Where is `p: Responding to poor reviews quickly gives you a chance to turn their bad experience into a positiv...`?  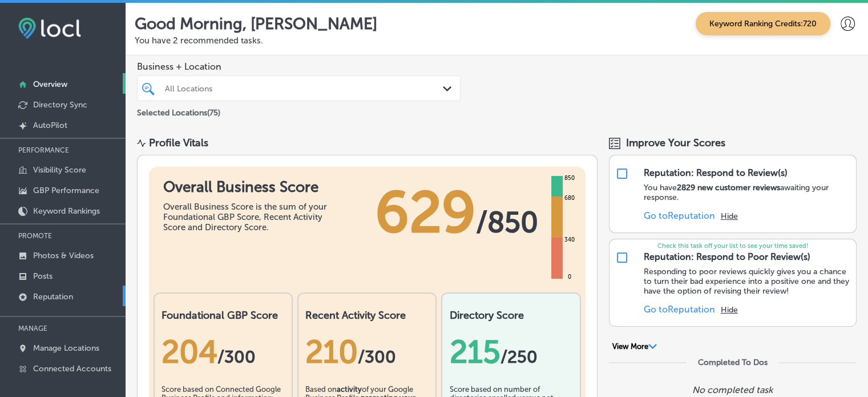 p: Responding to poor reviews quickly gives you a chance to turn their bad experience into a positiv... is located at coordinates (747, 281).